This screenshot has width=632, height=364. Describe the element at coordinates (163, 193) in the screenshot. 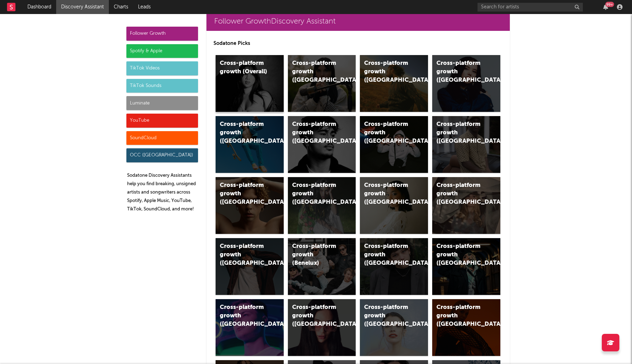

I see `p: Sodatone Discovery Assistants help you find breaking, unsigned artists and songwriters across Spo...` at that location.